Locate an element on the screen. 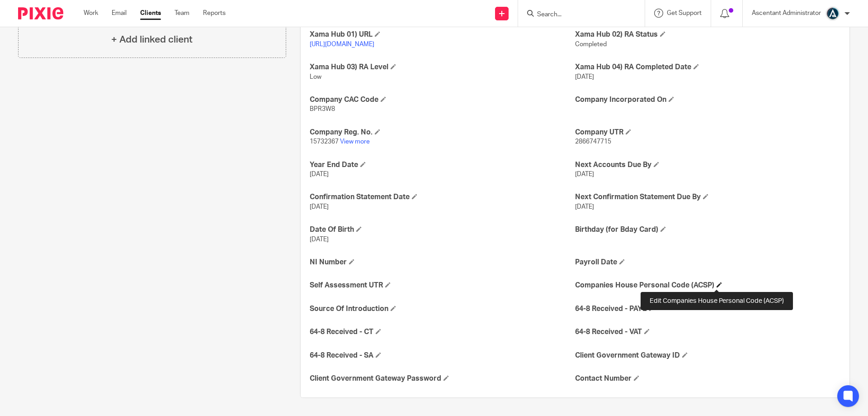 This screenshot has height=416, width=868. span: 2866747715 is located at coordinates (594, 141).